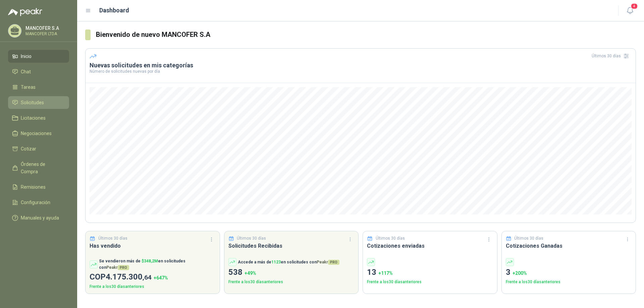 The image size is (644, 308). Describe the element at coordinates (25, 12) in the screenshot. I see `img: Logo peakr` at that location.